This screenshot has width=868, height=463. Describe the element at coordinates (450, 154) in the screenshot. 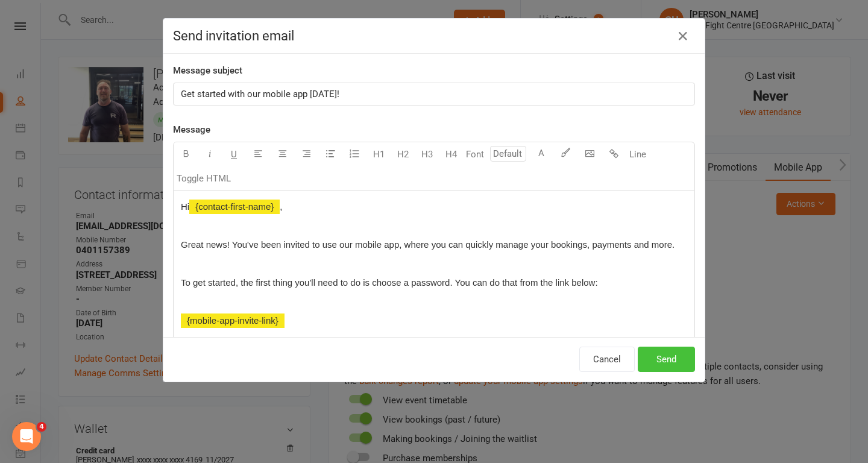

I see `button: H4` at that location.